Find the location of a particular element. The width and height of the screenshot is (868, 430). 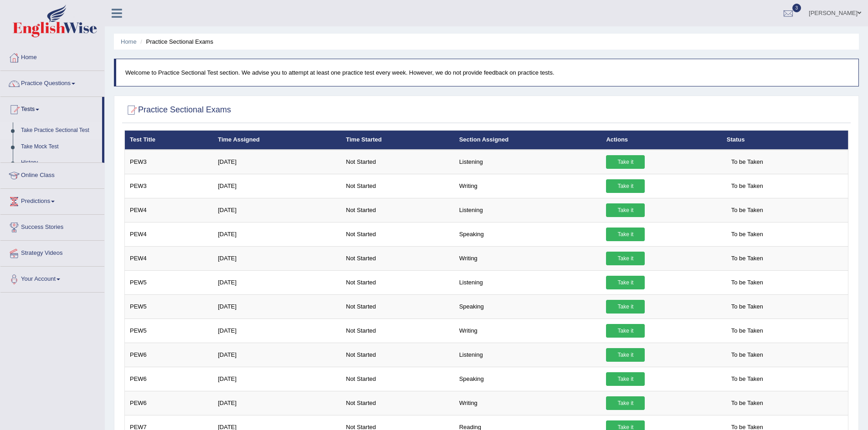

a: Tests is located at coordinates (51, 109).